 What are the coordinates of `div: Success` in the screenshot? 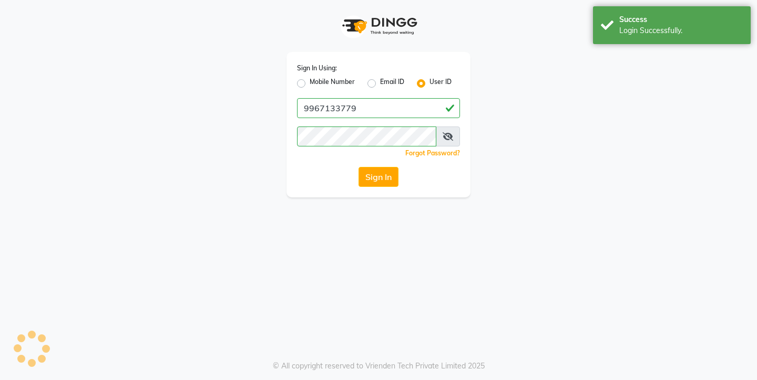 It's located at (681, 19).